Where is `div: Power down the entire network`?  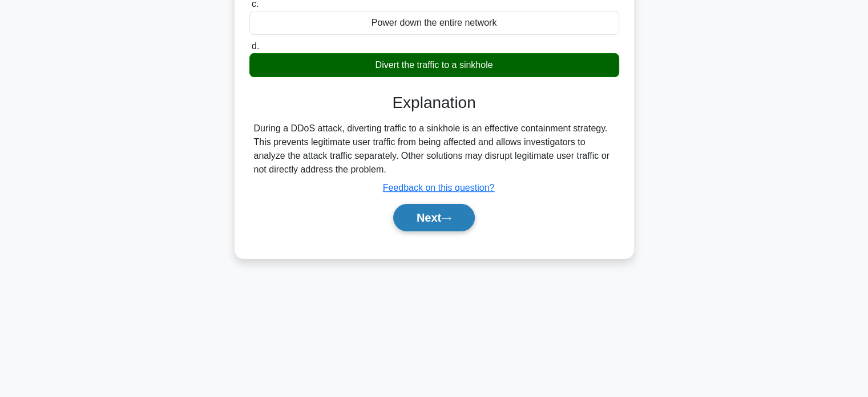 div: Power down the entire network is located at coordinates (434, 22).